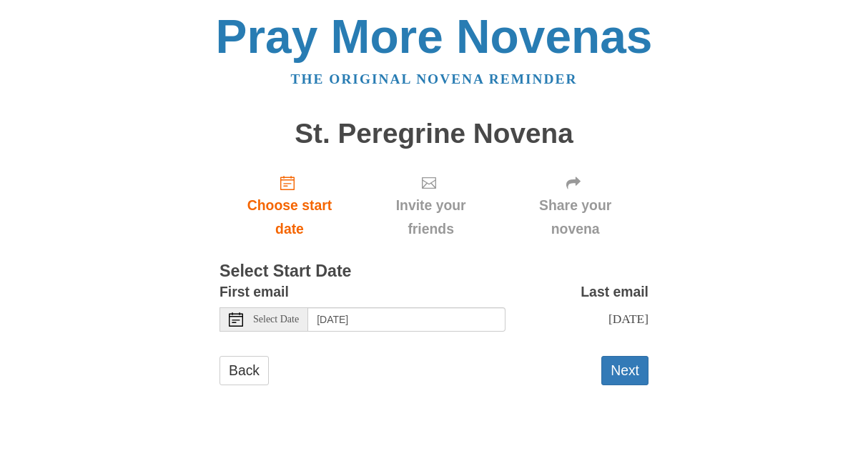  I want to click on button: Next, so click(625, 370).